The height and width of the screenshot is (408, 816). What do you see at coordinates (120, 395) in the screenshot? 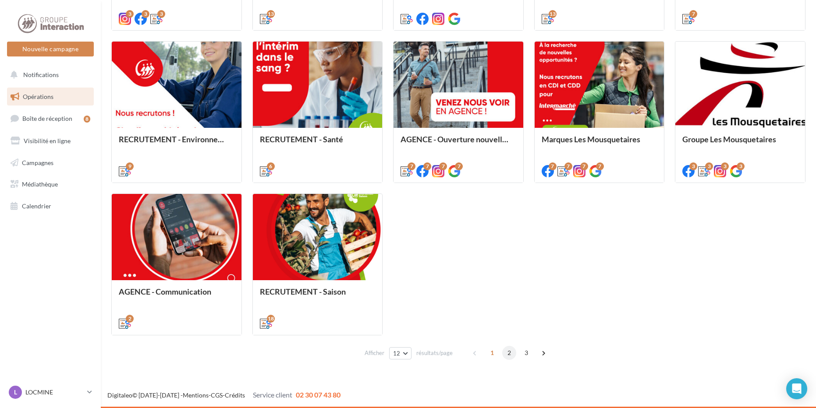
I see `a: Digitaleo` at bounding box center [120, 395].